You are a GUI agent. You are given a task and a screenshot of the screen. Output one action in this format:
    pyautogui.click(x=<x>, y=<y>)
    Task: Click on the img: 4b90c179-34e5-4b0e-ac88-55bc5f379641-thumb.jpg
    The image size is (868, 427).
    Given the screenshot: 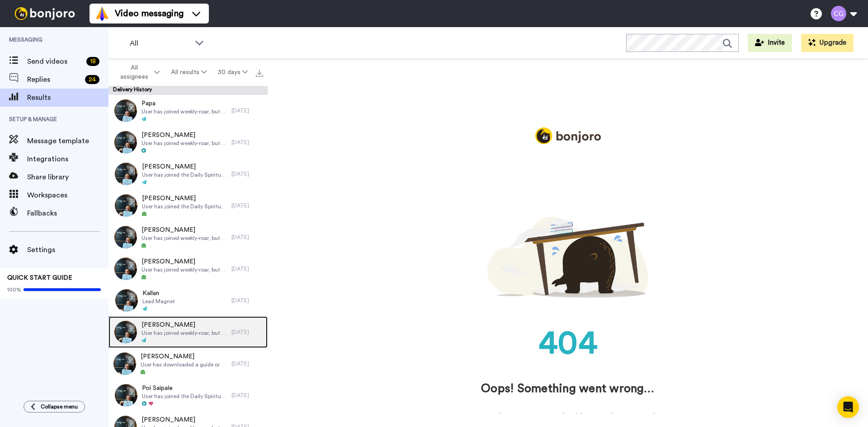 What is the action you would take?
    pyautogui.click(x=126, y=301)
    